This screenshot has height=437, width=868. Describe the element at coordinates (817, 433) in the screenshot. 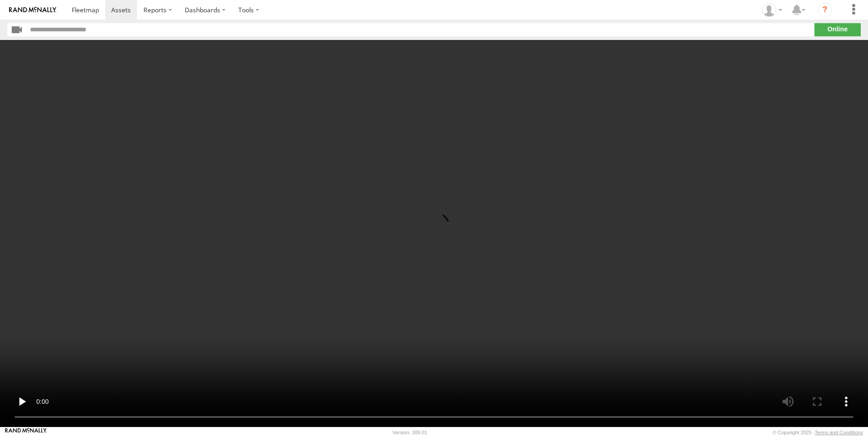

I see `div: © Copyright 2025 -` at that location.